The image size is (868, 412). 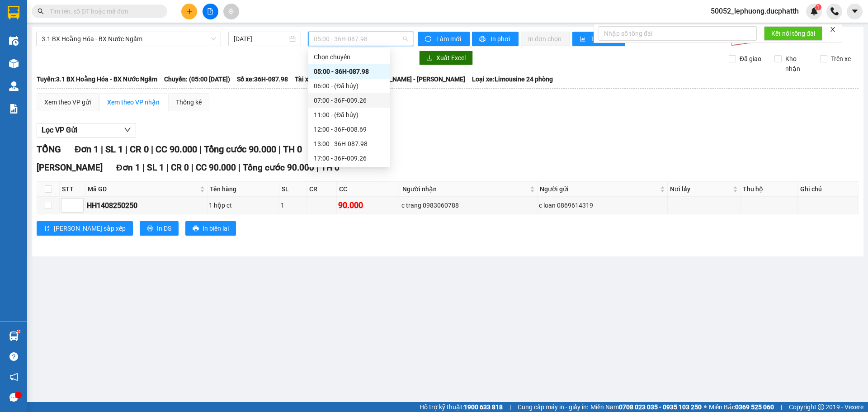 I want to click on div: 17:00 - 36F-009.26, so click(x=349, y=158).